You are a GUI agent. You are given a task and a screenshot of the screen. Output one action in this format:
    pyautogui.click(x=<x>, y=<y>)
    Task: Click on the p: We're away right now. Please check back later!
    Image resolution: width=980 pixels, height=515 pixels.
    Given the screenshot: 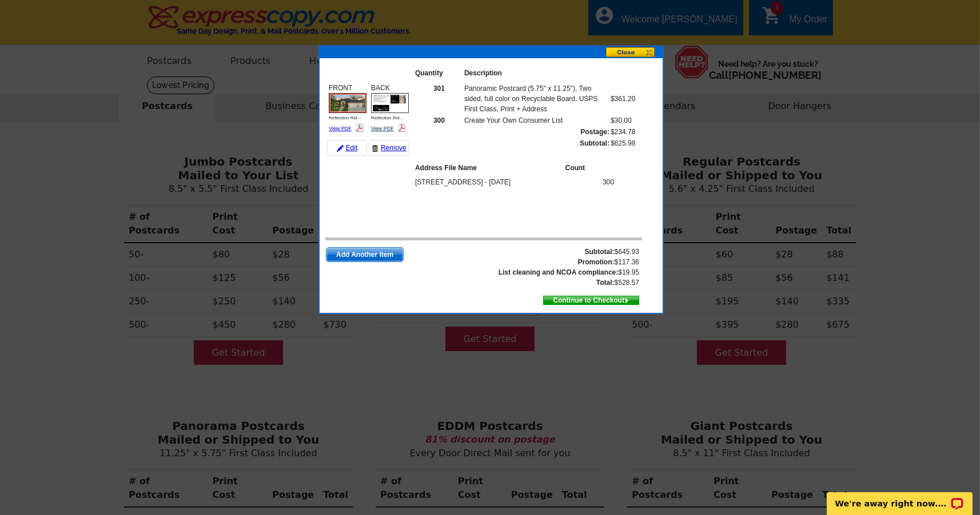 What is the action you would take?
    pyautogui.click(x=73, y=24)
    